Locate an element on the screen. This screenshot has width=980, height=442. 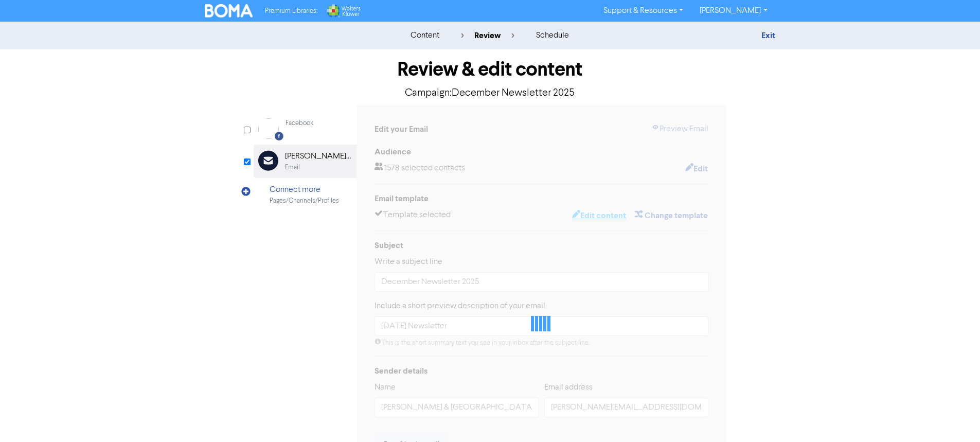
div: Facebook Facebook is located at coordinates (305, 128).